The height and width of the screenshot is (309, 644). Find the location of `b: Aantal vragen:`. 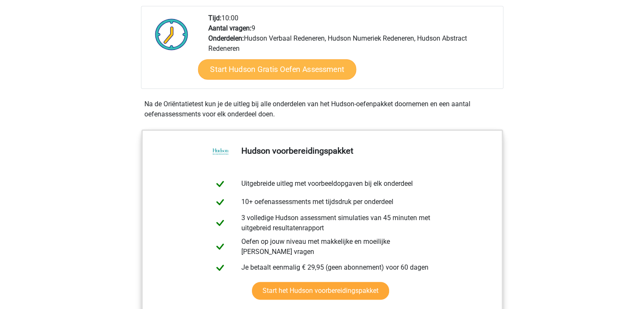

b: Aantal vragen: is located at coordinates (230, 28).